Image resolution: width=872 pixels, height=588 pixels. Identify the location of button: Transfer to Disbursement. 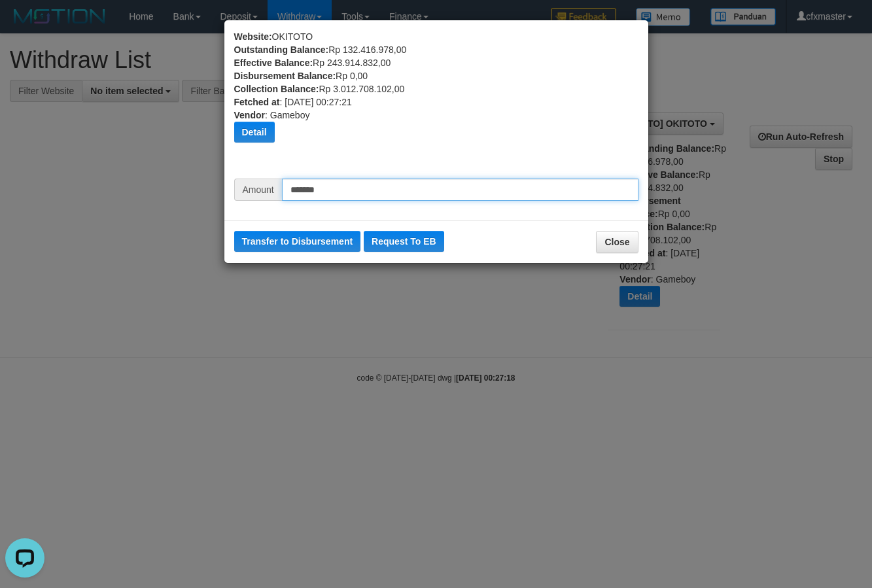
(297, 242).